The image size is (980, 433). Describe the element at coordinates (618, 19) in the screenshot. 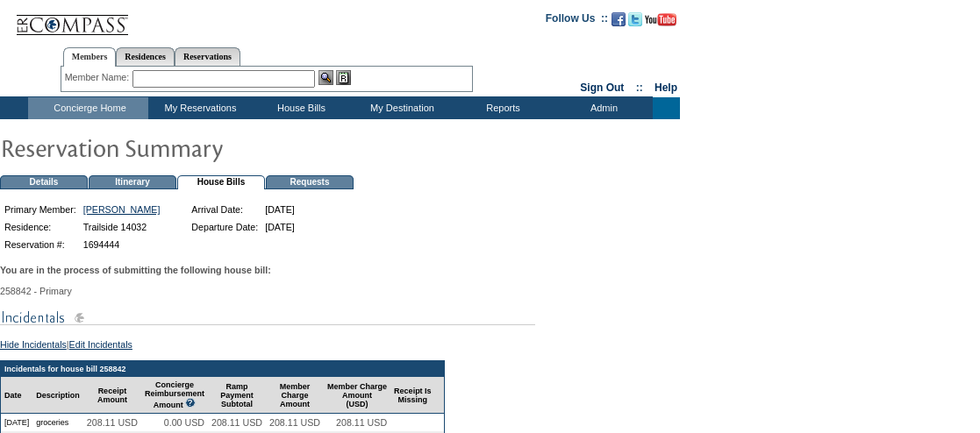

I see `img: Become our fan on Facebook` at that location.